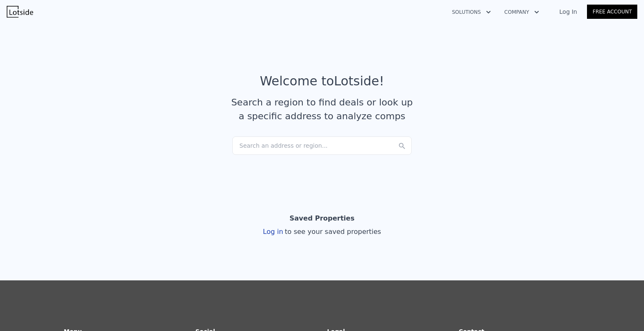  I want to click on div: Search a region to find deals or look up a specific address to analyze comps, so click(322, 109).